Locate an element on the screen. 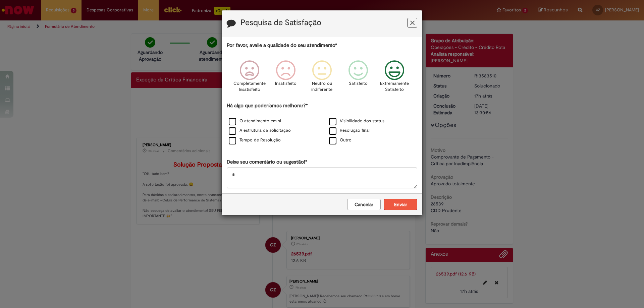  label: Deixe seu comentário ou sugestão!* is located at coordinates (267, 162).